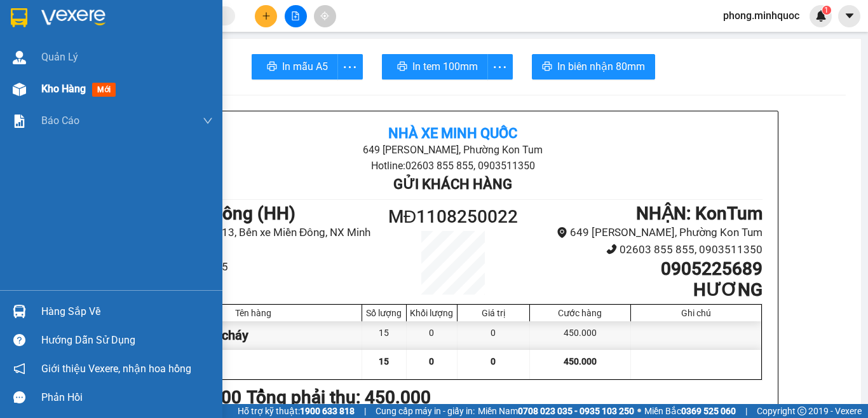  I want to click on li: 0986 30 75 75, so click(259, 267).